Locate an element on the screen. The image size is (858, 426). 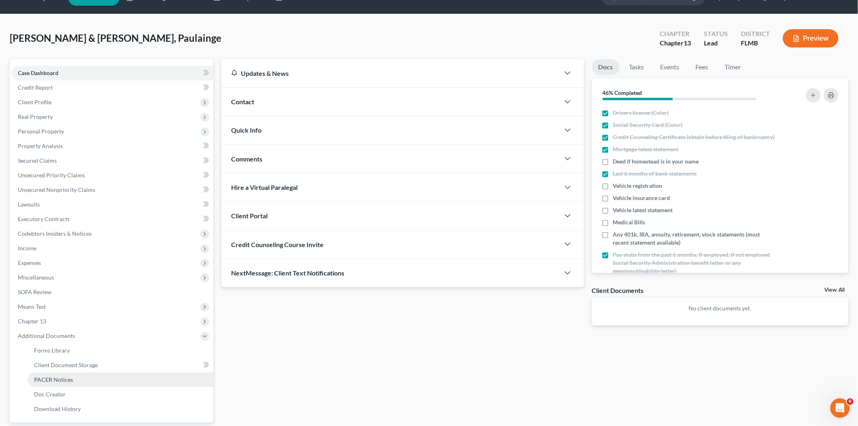
span: Hire a Virtual Paralegal is located at coordinates (264, 187).